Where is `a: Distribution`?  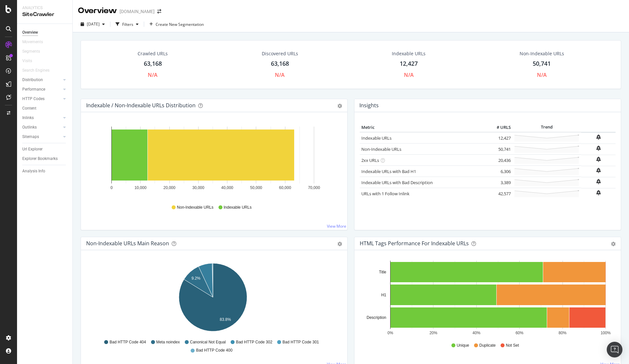
a: Distribution is located at coordinates (41, 80).